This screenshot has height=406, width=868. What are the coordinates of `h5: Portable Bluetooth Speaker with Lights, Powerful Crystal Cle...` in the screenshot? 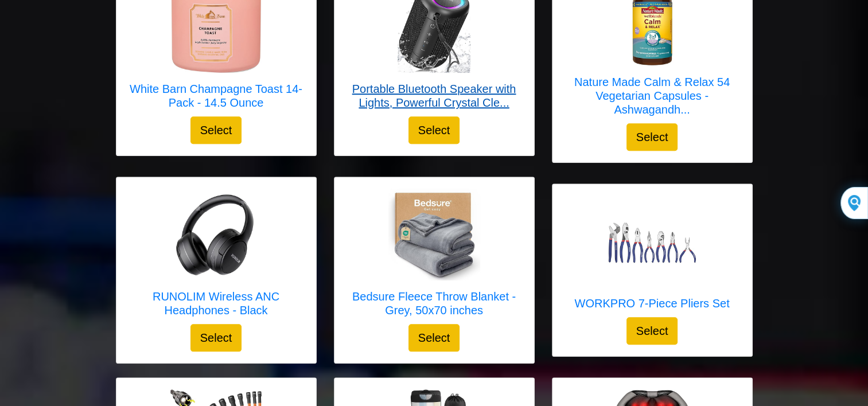 It's located at (434, 96).